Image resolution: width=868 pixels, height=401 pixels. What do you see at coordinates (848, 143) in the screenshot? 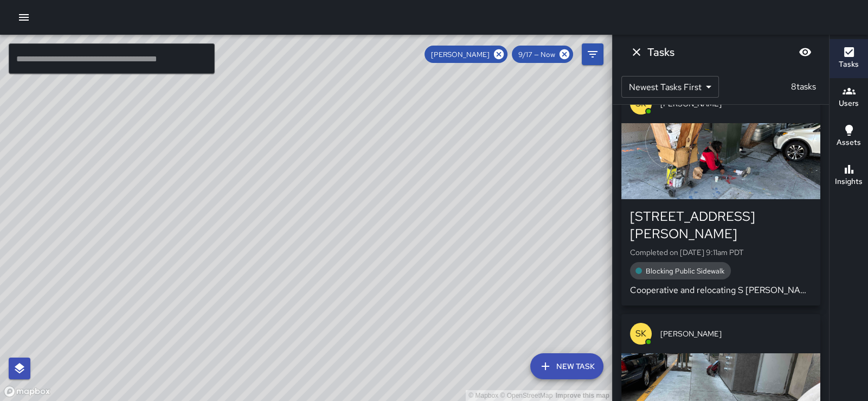
I see `h6: Assets` at bounding box center [848, 143].